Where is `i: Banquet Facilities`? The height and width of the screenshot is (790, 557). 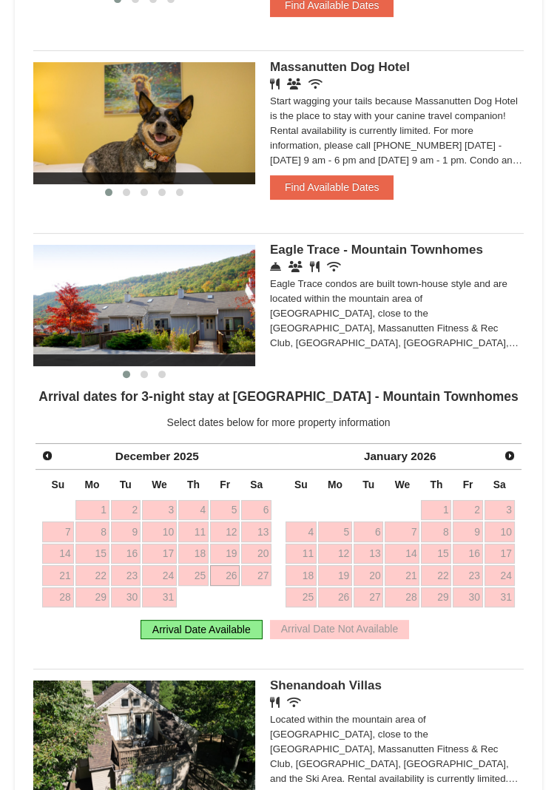 i: Banquet Facilities is located at coordinates (294, 84).